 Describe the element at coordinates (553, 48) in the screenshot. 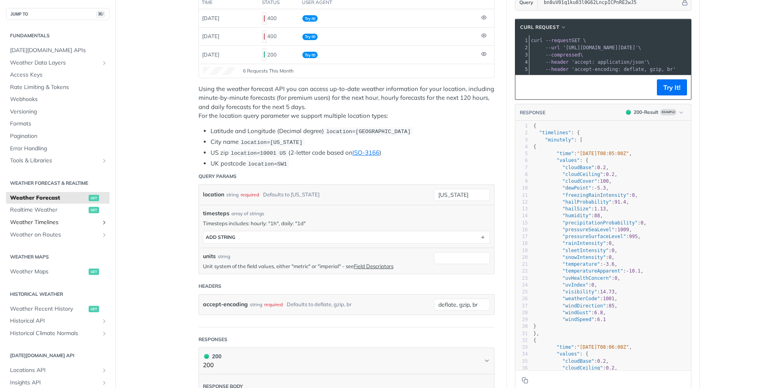

I see `span: --url` at that location.